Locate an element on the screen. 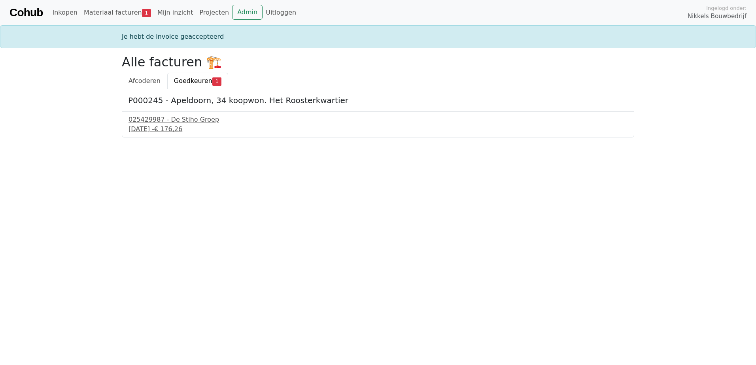  span: Ingelogd onder: is located at coordinates (726, 8).